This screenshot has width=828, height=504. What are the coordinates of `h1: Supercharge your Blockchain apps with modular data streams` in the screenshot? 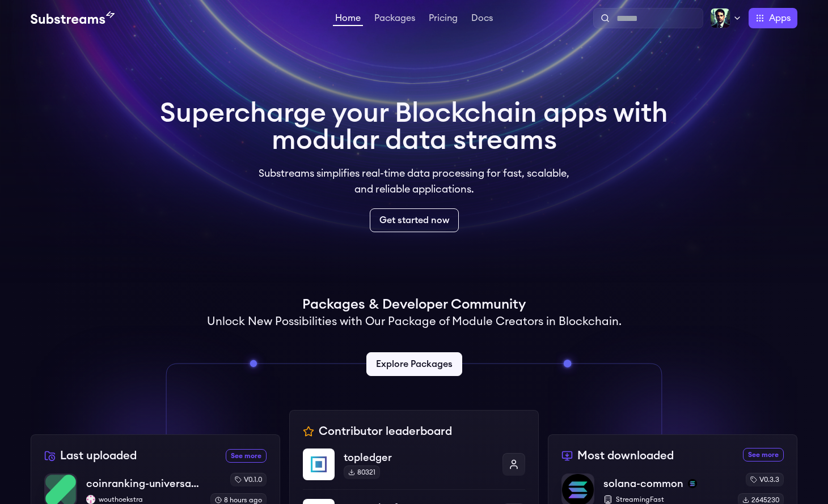 It's located at (414, 127).